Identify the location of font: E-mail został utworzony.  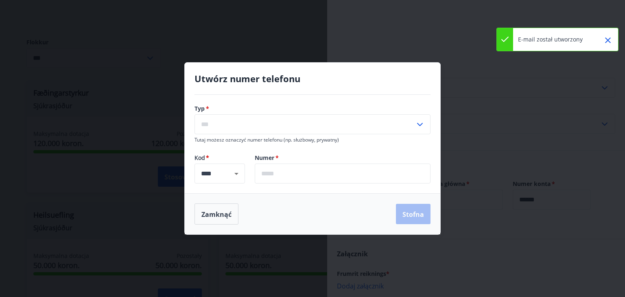
(550, 39).